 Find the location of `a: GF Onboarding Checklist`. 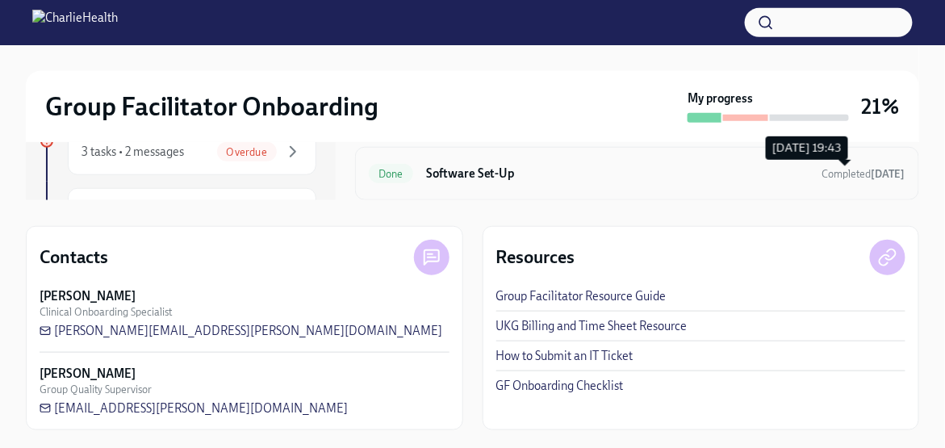

a: GF Onboarding Checklist is located at coordinates (560, 386).